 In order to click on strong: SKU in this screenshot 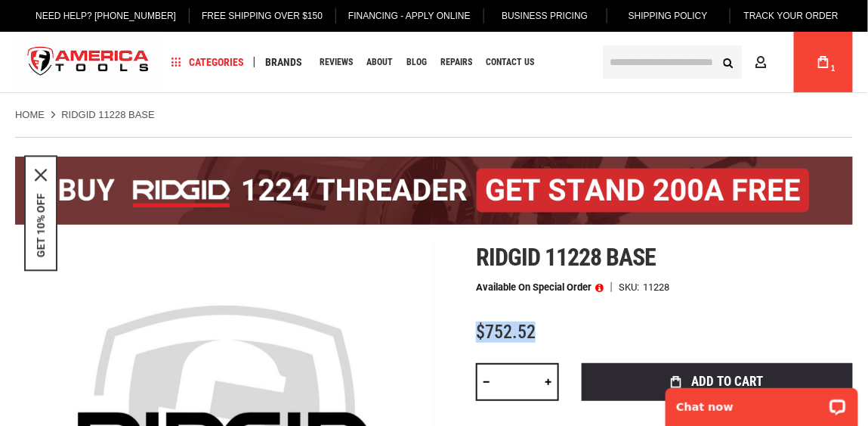, I will do `click(631, 286)`.